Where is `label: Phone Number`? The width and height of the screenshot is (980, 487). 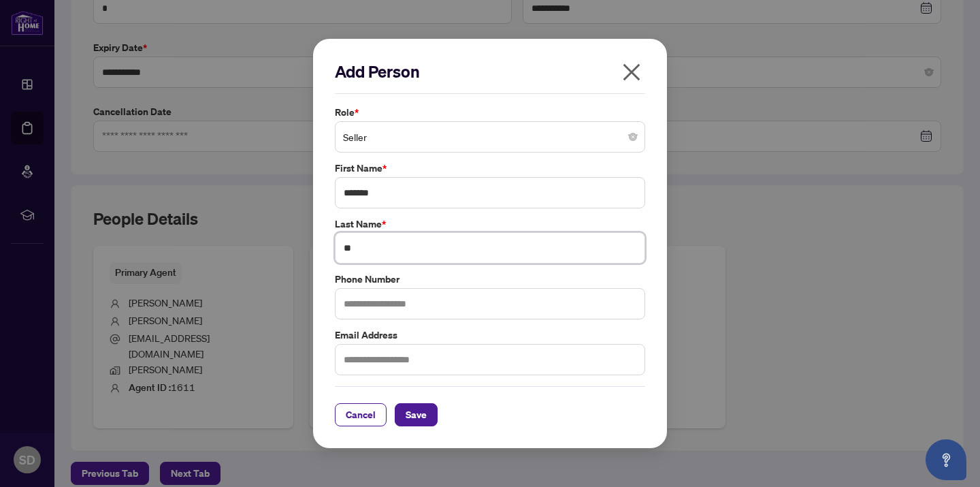
label: Phone Number is located at coordinates (490, 279).